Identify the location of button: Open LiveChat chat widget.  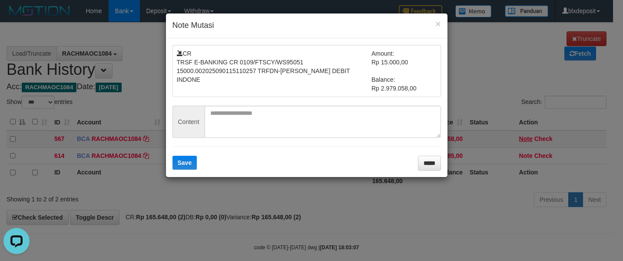
(17, 17).